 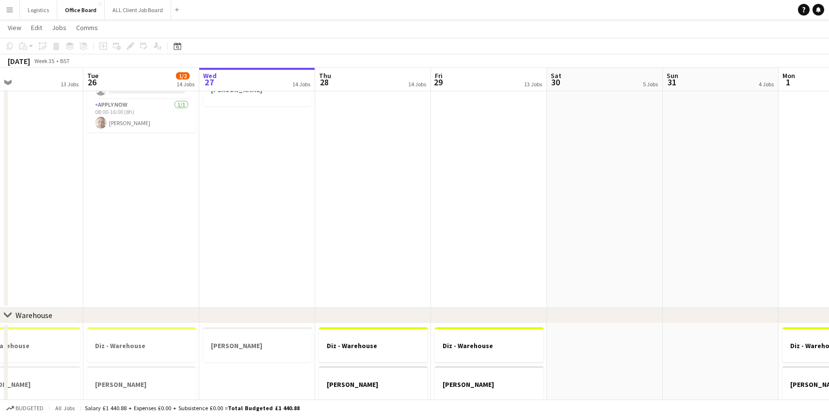 What do you see at coordinates (555, 82) in the screenshot?
I see `span: 30` at bounding box center [555, 82].